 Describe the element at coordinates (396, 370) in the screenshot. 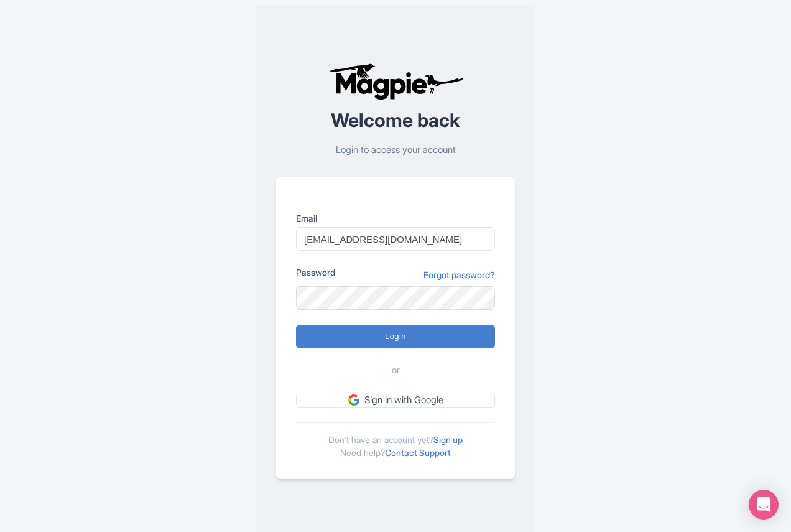

I see `span: or` at that location.